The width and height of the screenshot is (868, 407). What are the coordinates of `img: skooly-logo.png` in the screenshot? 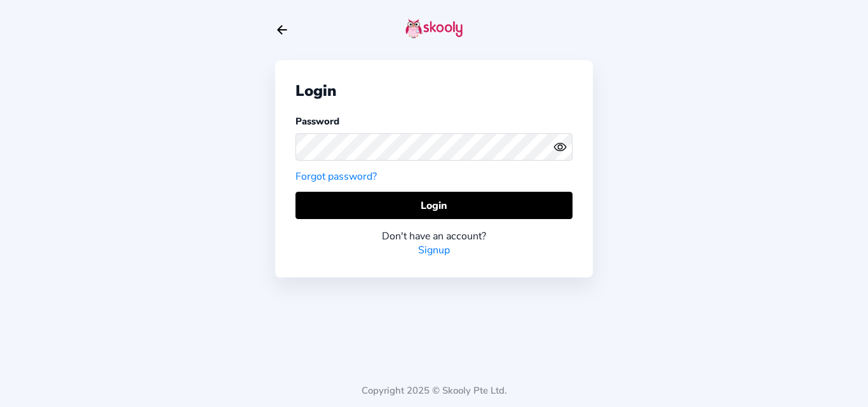 It's located at (434, 28).